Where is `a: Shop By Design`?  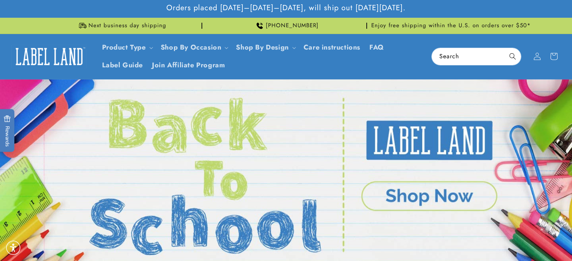 a: Shop By Design is located at coordinates (262, 47).